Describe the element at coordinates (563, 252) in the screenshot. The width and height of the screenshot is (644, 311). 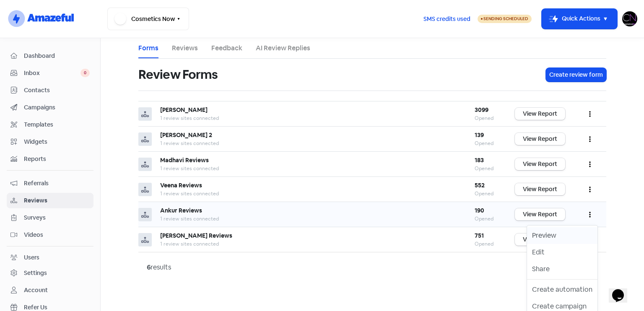
I see `a: Edit` at that location.